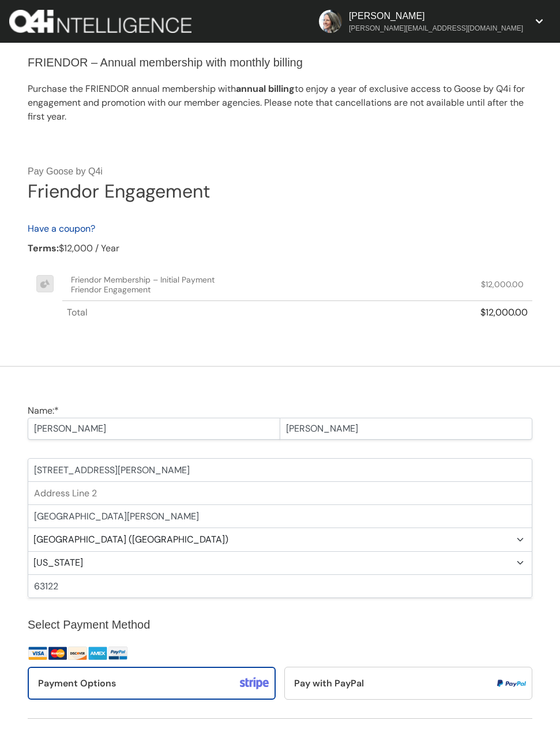  What do you see at coordinates (280, 470) in the screenshot?
I see `input: Address Line 1*` at bounding box center [280, 470].